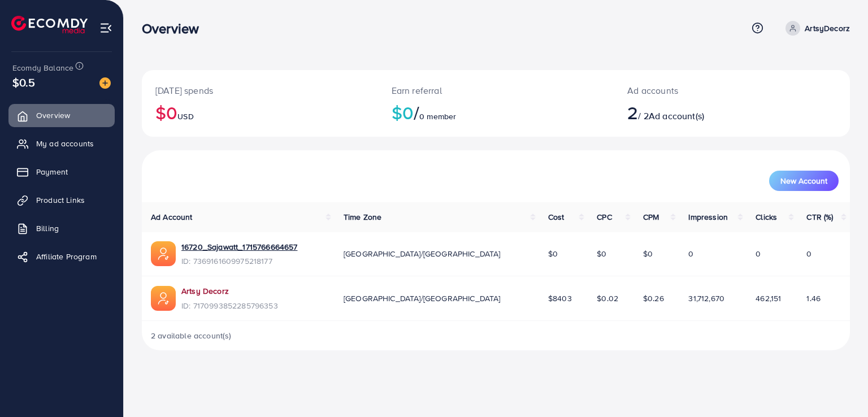  I want to click on span: CPC, so click(604, 217).